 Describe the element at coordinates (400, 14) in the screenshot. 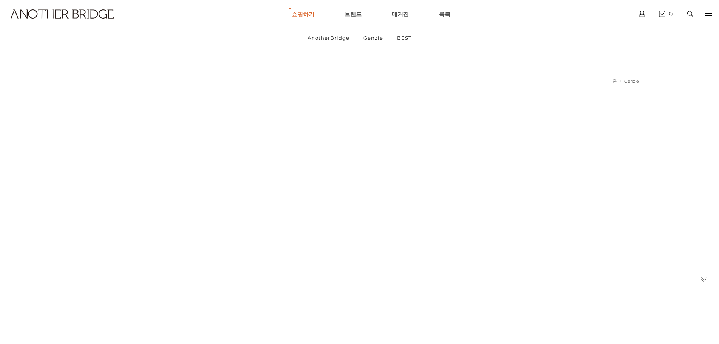

I see `a: 매거진` at that location.